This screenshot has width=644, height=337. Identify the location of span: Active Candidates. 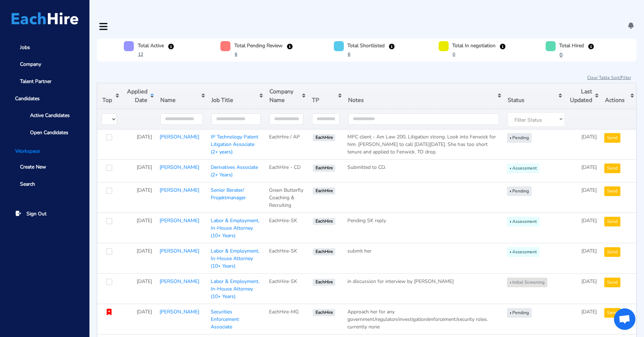
(50, 115).